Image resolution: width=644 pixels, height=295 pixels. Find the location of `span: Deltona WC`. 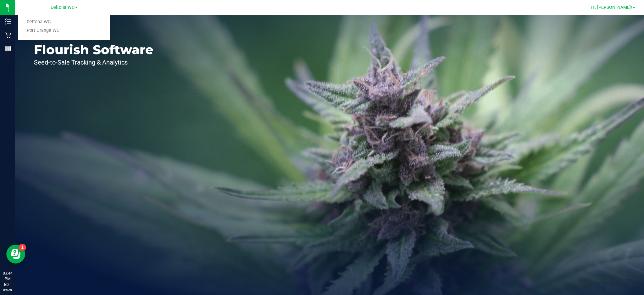

span: Deltona WC is located at coordinates (63, 7).